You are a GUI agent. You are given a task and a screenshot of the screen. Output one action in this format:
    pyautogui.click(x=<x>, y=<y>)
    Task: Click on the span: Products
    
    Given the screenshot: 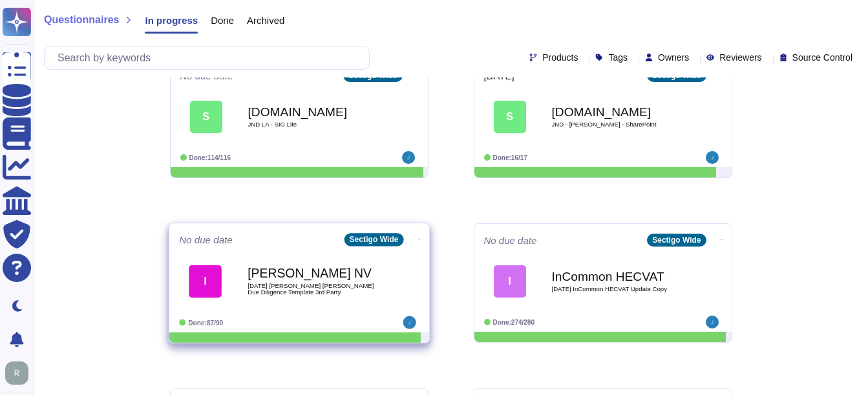 What is the action you would take?
    pyautogui.click(x=560, y=58)
    